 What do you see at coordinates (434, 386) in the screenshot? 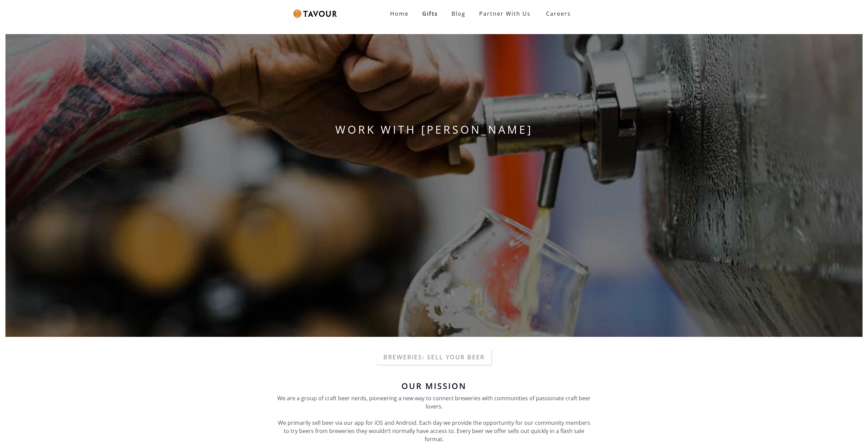
I see `h6: Our Mission` at bounding box center [434, 386].